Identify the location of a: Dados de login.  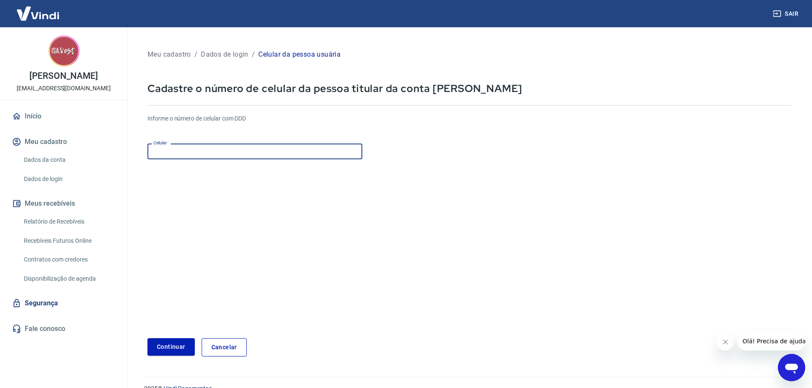
(69, 179).